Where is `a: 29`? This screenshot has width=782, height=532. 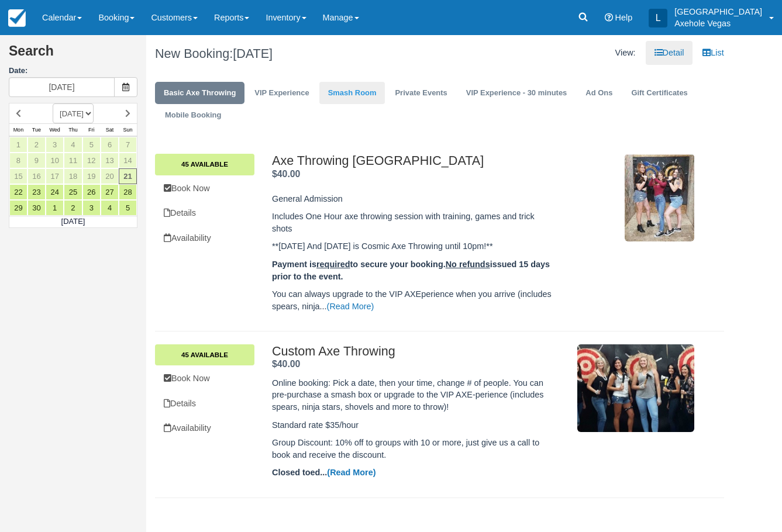
a: 29 is located at coordinates (18, 207).